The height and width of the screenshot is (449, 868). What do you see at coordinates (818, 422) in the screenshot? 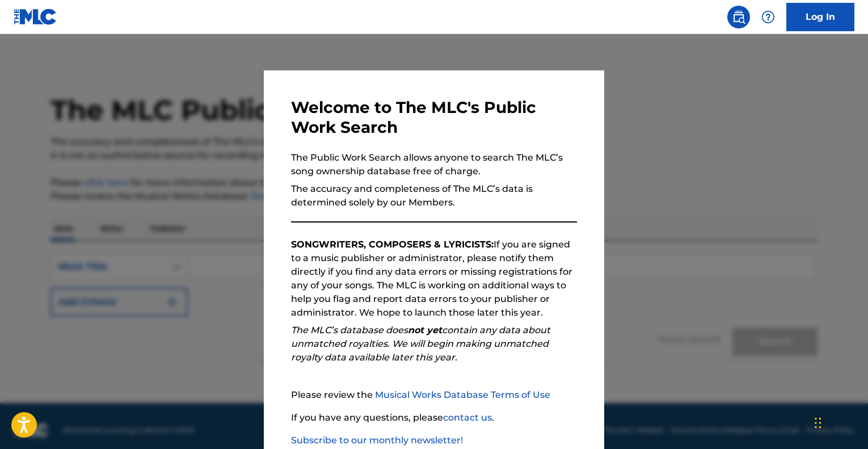
I see `div: Drag` at bounding box center [818, 422].